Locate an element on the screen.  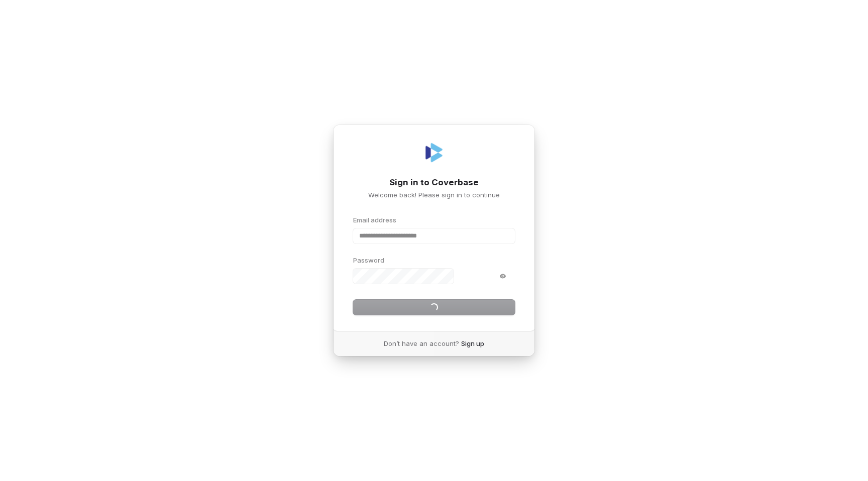
p: Welcome back! Please sign in to continue is located at coordinates (434, 195).